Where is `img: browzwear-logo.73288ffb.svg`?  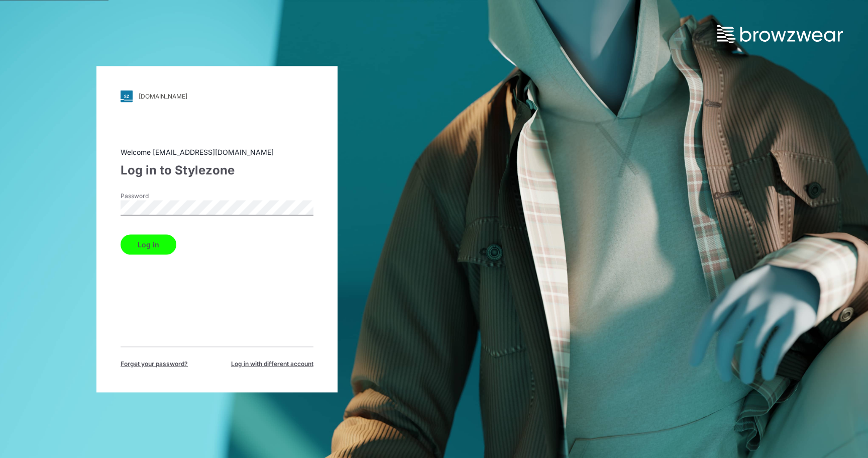 img: browzwear-logo.73288ffb.svg is located at coordinates (780, 34).